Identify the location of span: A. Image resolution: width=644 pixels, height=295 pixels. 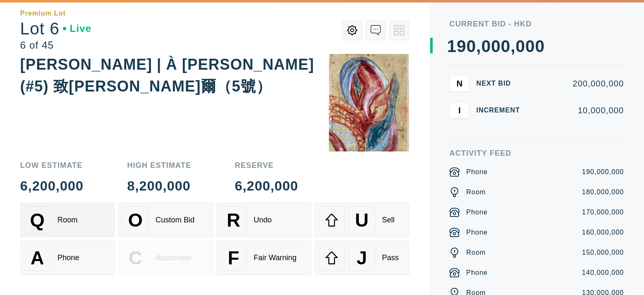
(37, 257).